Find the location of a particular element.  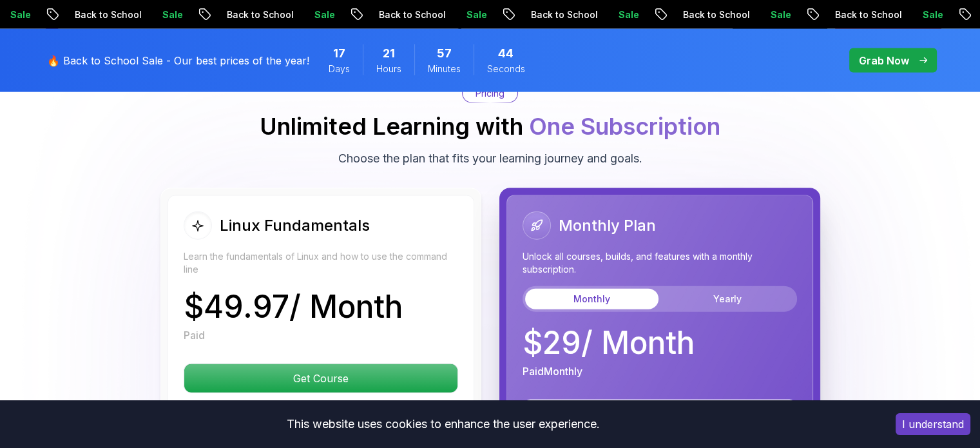

p: $ 29 / Month is located at coordinates (608, 343).